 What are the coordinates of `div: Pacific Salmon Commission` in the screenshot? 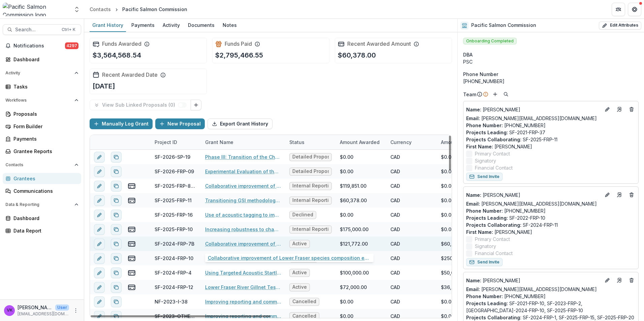 It's located at (155, 9).